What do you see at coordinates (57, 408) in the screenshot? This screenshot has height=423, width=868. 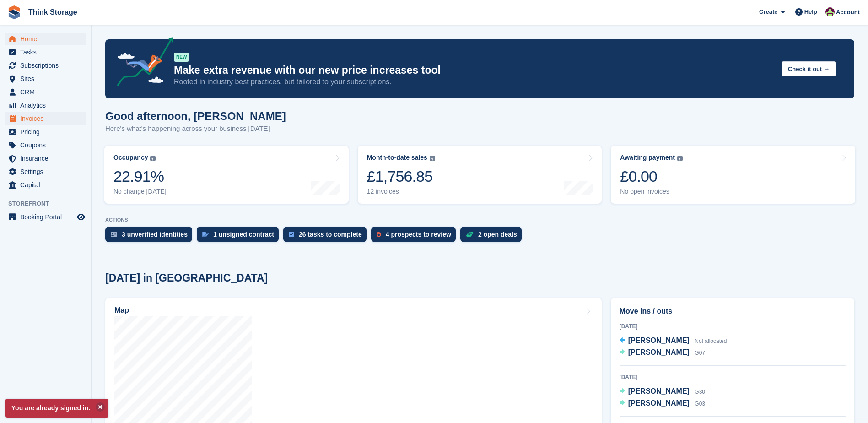 I see `p: You are already signed in.` at bounding box center [57, 408].